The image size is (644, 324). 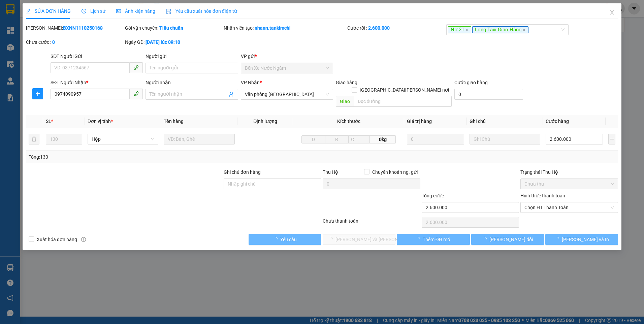 What do you see at coordinates (97, 56) in the screenshot?
I see `div: SĐT Người Gửi` at bounding box center [97, 56].